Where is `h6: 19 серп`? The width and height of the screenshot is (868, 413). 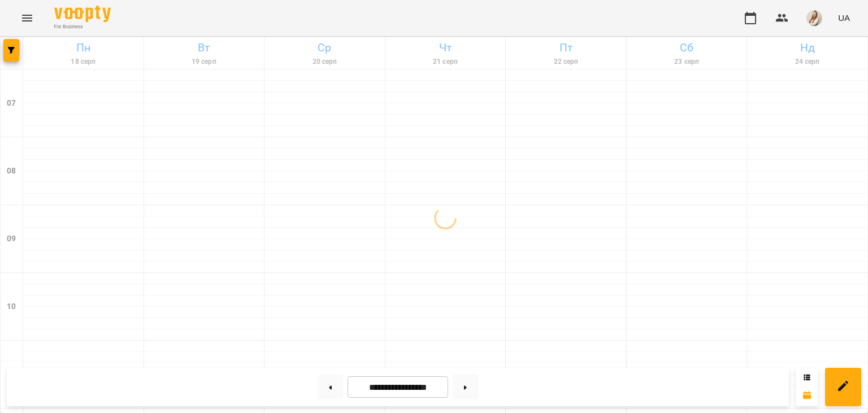 h6: 19 серп is located at coordinates (204, 62).